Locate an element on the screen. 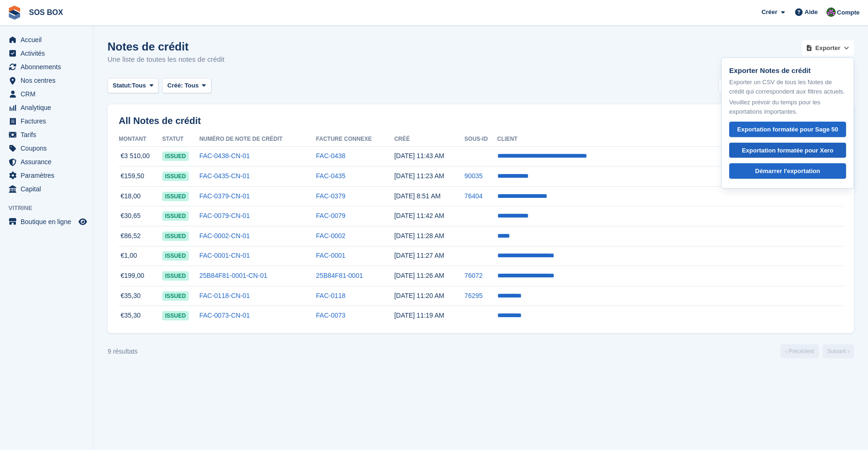 The height and width of the screenshot is (450, 868). td: €30,65 is located at coordinates (140, 216).